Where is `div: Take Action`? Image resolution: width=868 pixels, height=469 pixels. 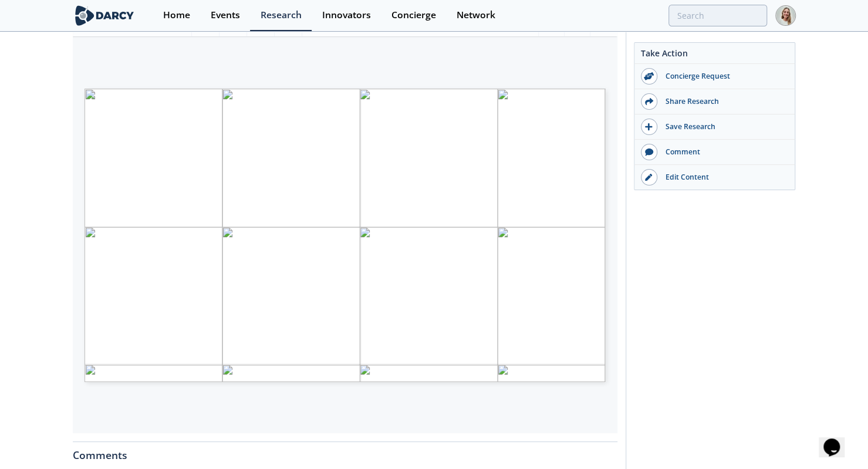
div: Take Action is located at coordinates (714, 55).